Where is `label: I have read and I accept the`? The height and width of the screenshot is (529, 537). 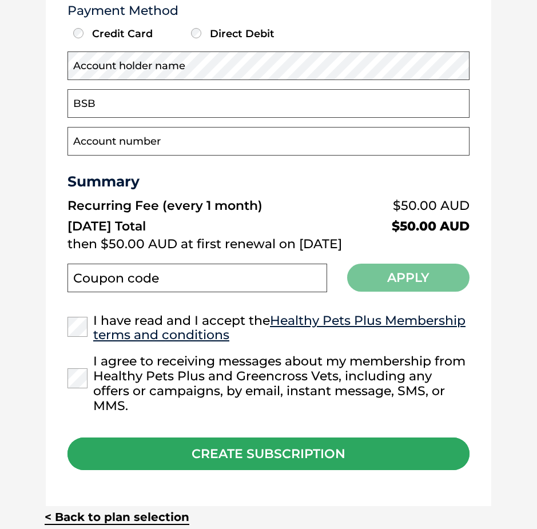
label: I have read and I accept the is located at coordinates (268, 329).